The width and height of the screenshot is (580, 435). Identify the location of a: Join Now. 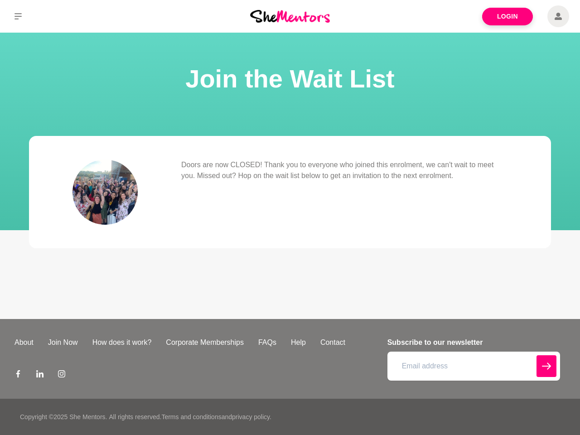
(63, 343).